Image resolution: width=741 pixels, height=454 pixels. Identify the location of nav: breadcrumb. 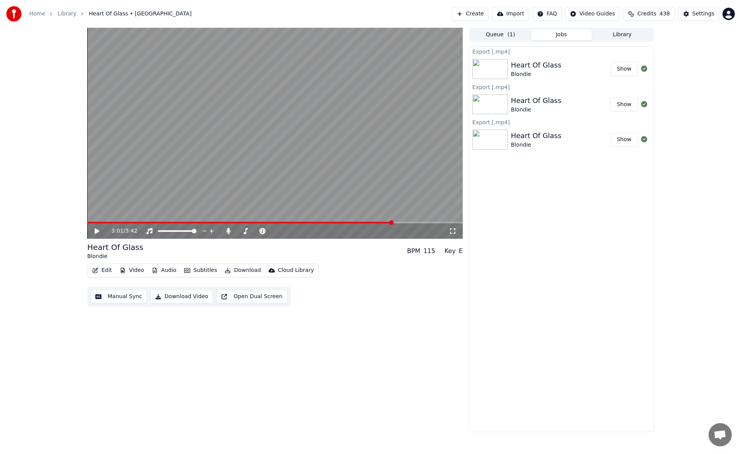
(110, 14).